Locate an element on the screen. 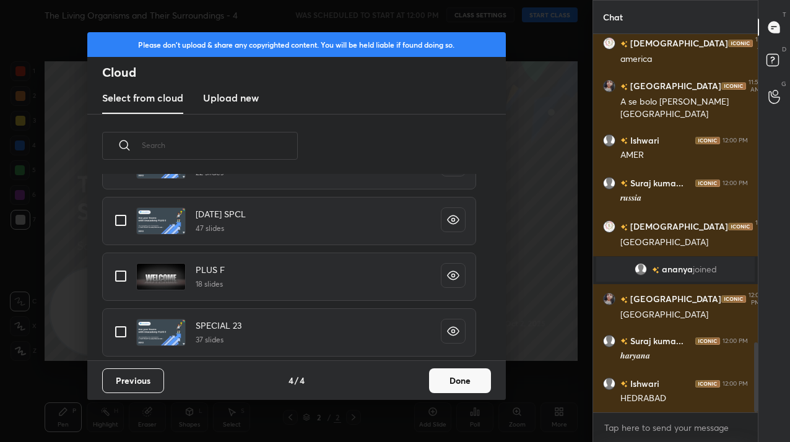 This screenshot has width=790, height=442. h4: PLUS F is located at coordinates (210, 269).